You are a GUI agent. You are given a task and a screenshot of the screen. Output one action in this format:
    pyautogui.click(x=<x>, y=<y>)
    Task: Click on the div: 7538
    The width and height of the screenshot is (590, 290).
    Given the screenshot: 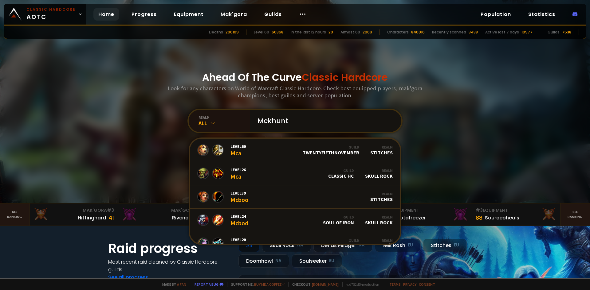 What is the action you would take?
    pyautogui.click(x=567, y=32)
    